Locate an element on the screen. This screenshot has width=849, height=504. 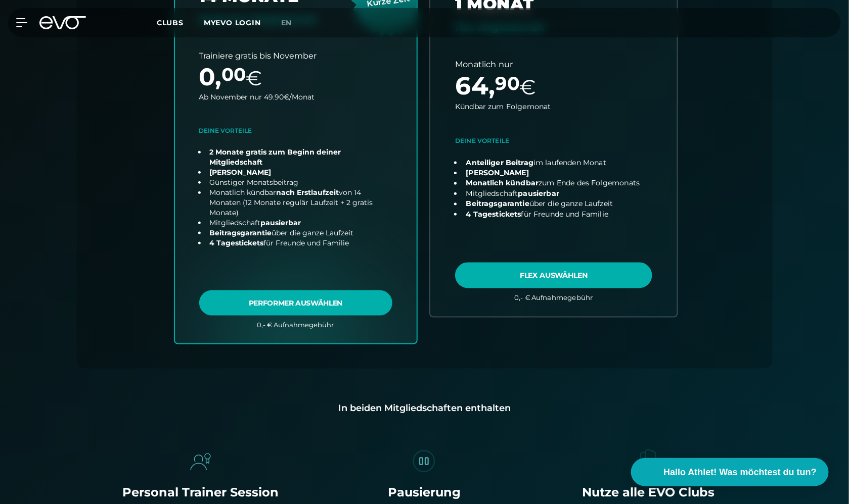
div: Pausierung is located at coordinates (424, 493).